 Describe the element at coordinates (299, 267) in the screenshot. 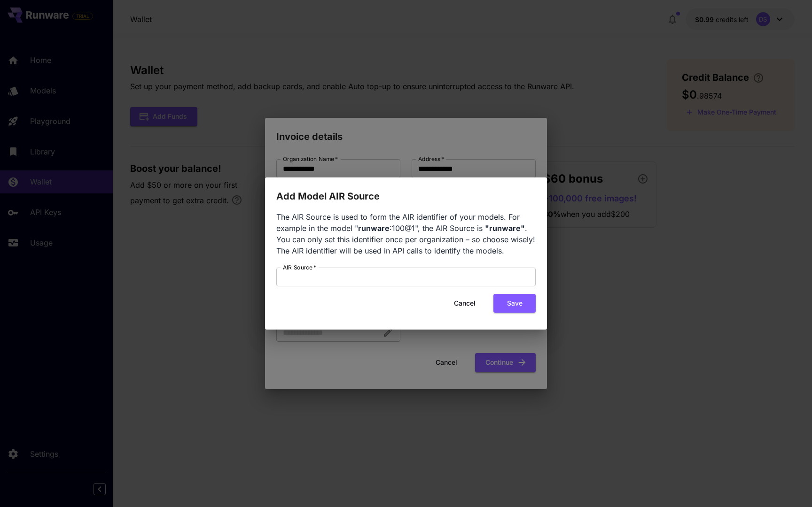

I see `label: AIR Source` at that location.